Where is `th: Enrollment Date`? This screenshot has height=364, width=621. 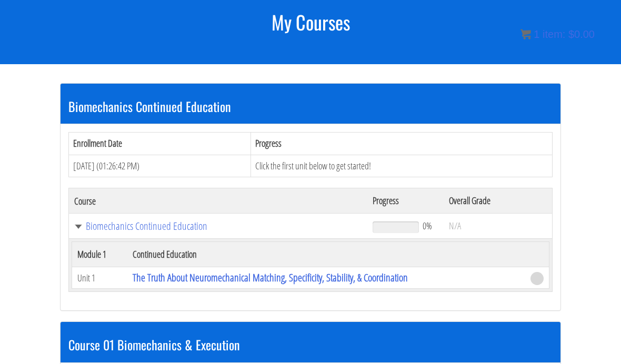
th: Enrollment Date is located at coordinates (160, 143).